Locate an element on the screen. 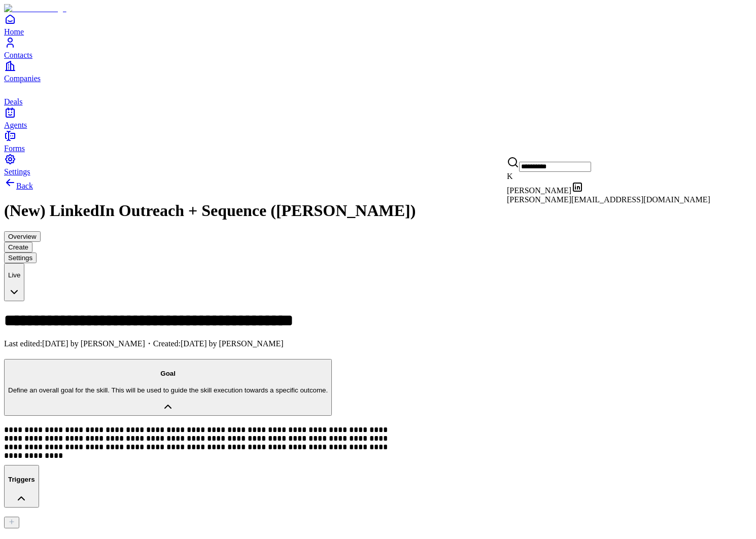 Image resolution: width=756 pixels, height=539 pixels. a: Forms is located at coordinates (378, 141).